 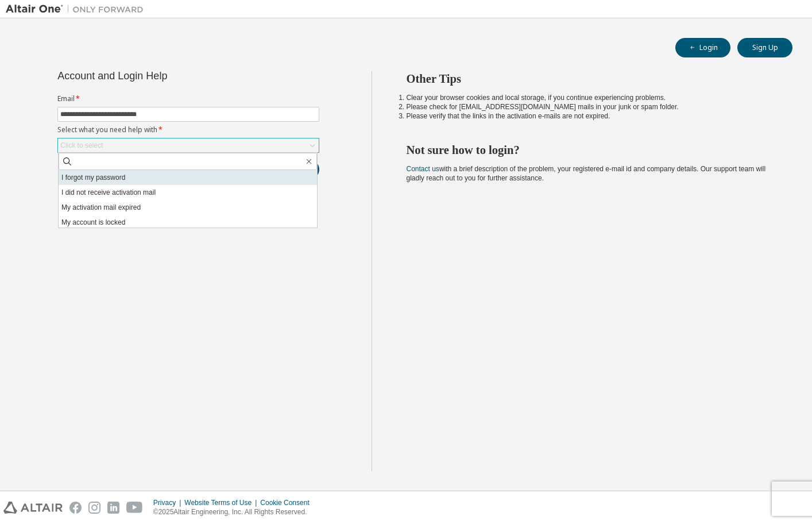 What do you see at coordinates (188, 98) in the screenshot?
I see `label: Email` at bounding box center [188, 98].